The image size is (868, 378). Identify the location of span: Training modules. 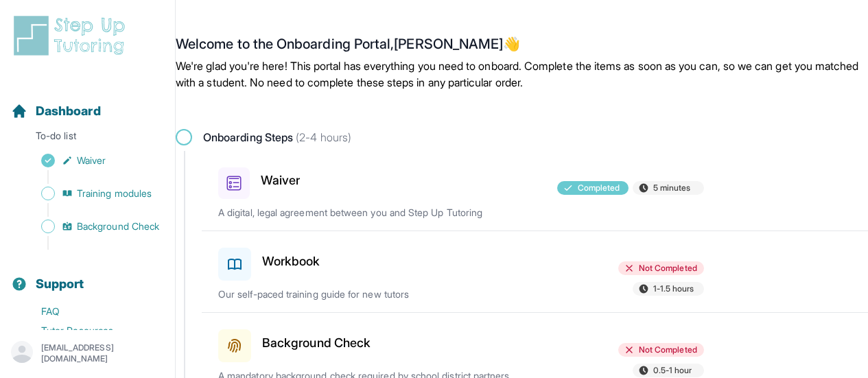
(114, 193).